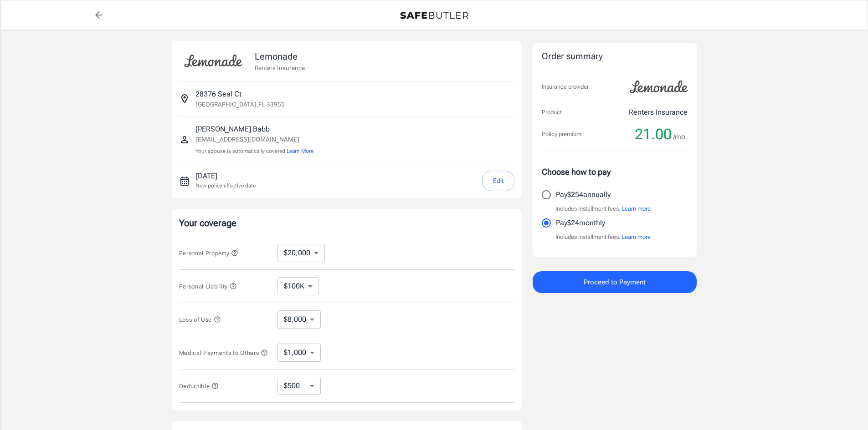 Image resolution: width=868 pixels, height=430 pixels. I want to click on button: Personal Property, so click(209, 253).